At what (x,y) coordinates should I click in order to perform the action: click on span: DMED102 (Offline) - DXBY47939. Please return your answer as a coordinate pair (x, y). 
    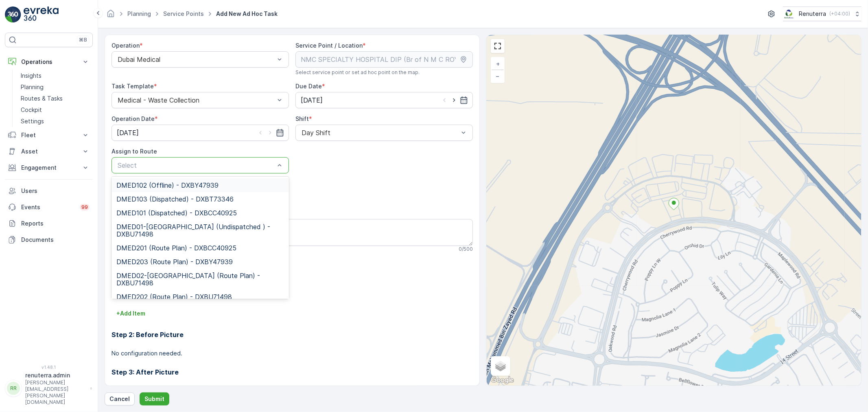
    Looking at the image, I should click on (167, 186).